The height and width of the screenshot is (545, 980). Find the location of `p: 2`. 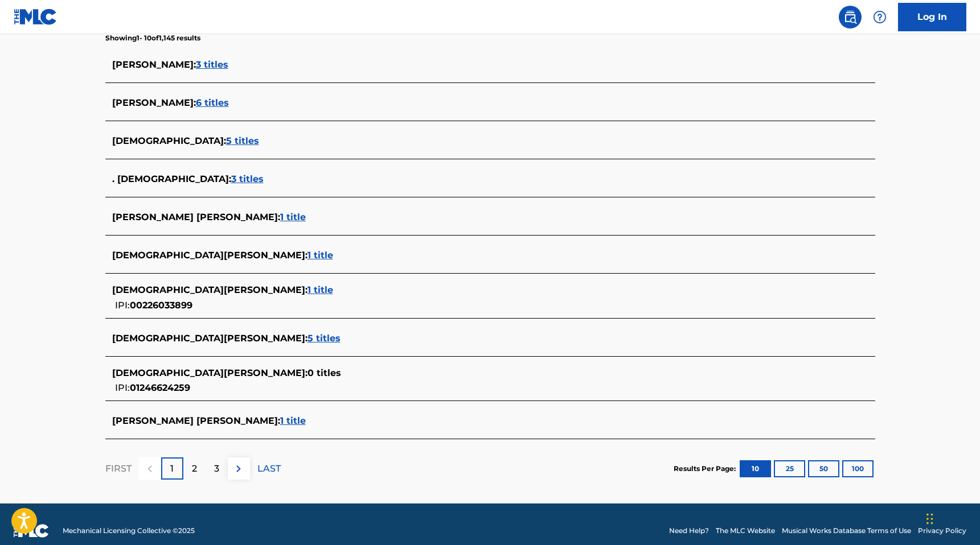

p: 2 is located at coordinates (195, 469).